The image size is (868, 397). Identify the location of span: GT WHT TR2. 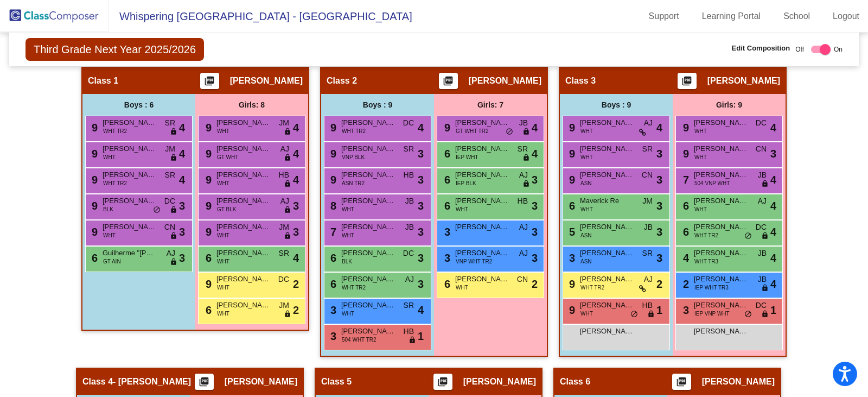
(472, 131).